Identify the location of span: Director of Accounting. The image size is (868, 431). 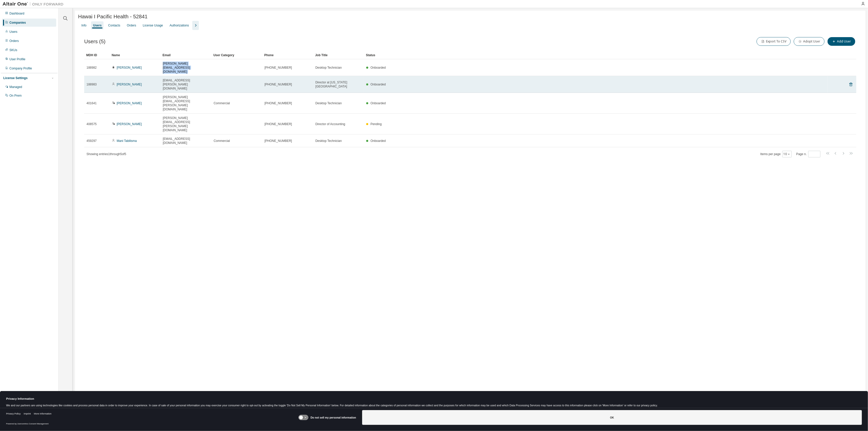
(330, 124).